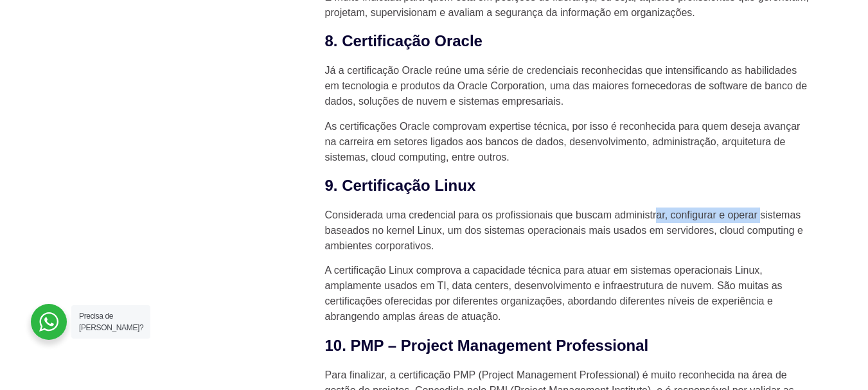  I want to click on div: Widget de chat, so click(753, 308).